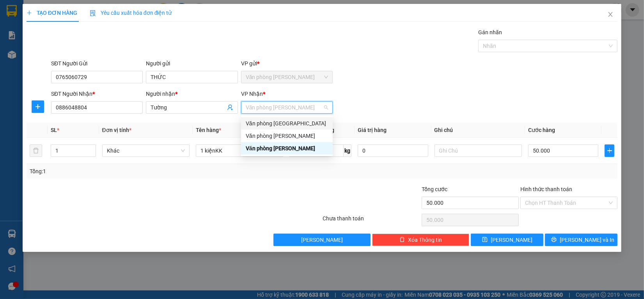 The width and height of the screenshot is (644, 299). What do you see at coordinates (252, 94) in the screenshot?
I see `span: VP Nhận` at bounding box center [252, 94].